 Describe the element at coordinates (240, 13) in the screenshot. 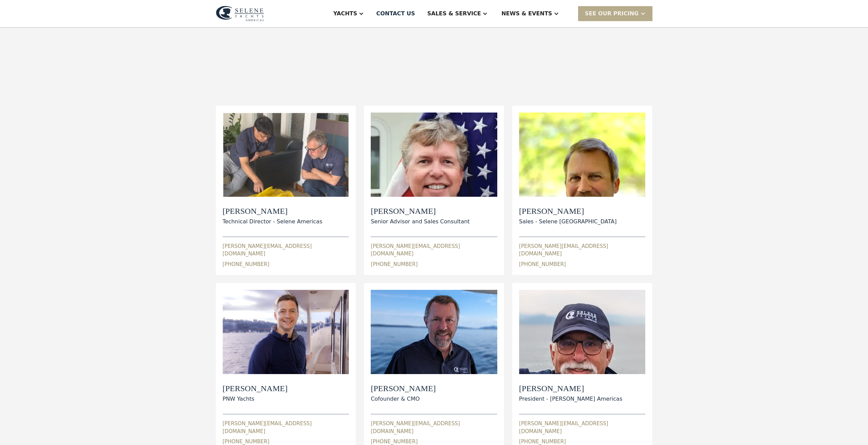

I see `img: logo` at that location.